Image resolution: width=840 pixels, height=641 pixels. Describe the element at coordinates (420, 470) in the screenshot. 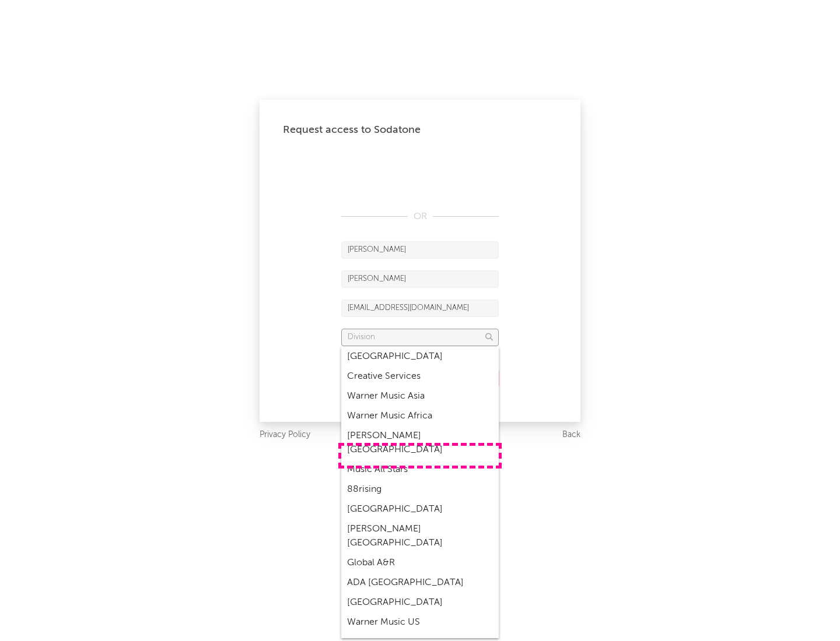

I see `div: Music All Stars` at that location.